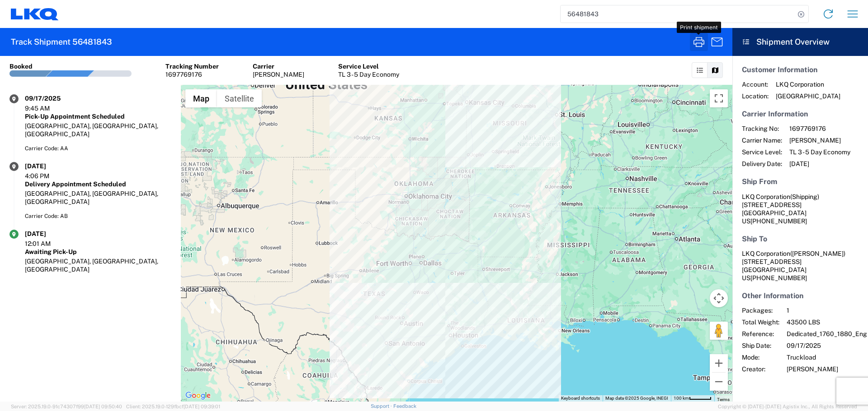  What do you see at coordinates (800, 182) in the screenshot?
I see `h5: Ship From` at bounding box center [800, 182].